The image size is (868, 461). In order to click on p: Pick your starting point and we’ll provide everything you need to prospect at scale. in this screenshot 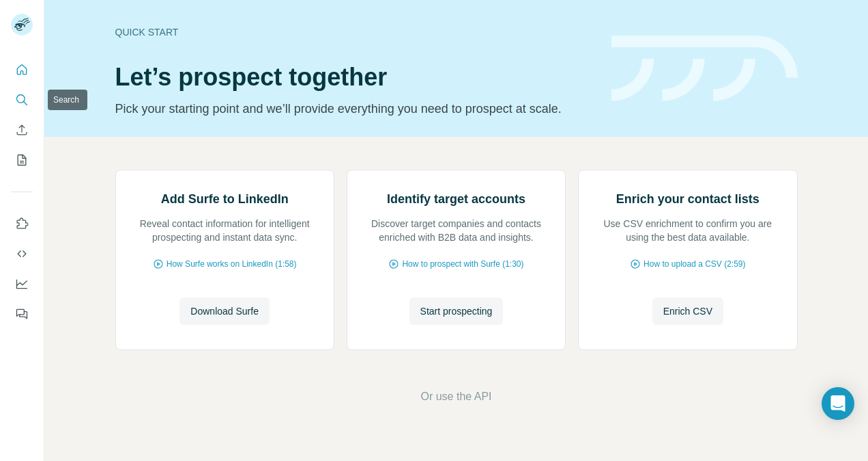, I will do `click(355, 109)`.